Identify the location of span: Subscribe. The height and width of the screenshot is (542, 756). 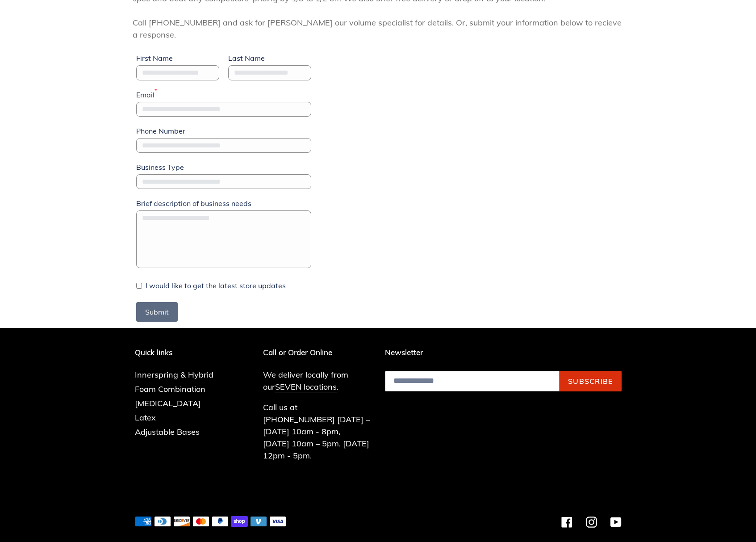
(590, 381).